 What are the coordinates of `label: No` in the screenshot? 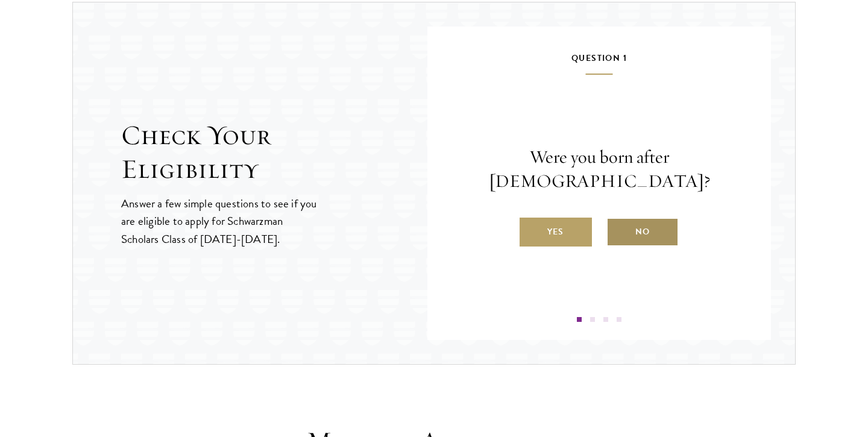 It's located at (642, 232).